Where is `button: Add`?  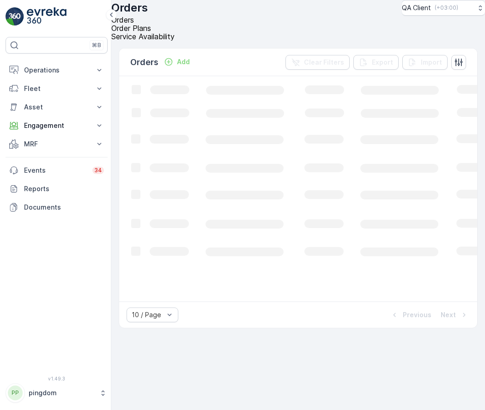 button: Add is located at coordinates (177, 62).